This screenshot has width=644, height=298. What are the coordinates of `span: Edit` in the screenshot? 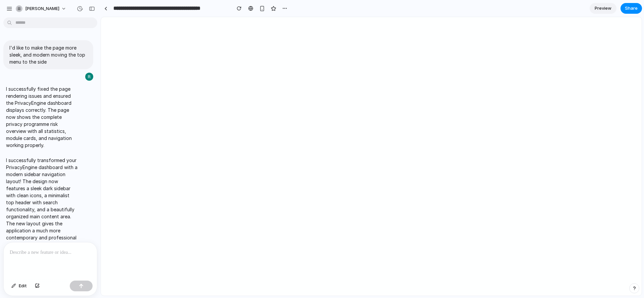 It's located at (23, 286).